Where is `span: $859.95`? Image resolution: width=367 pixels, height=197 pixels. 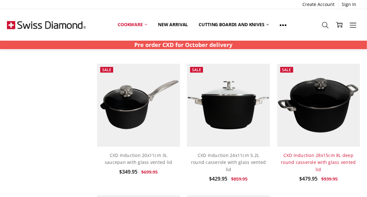
span: $859.95 is located at coordinates (239, 179).